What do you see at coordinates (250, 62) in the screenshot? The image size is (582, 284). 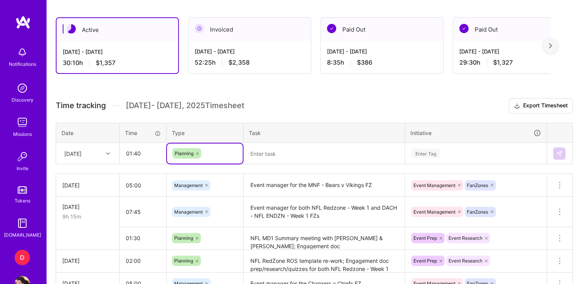 I see `div: 52:25 h` at bounding box center [250, 62].